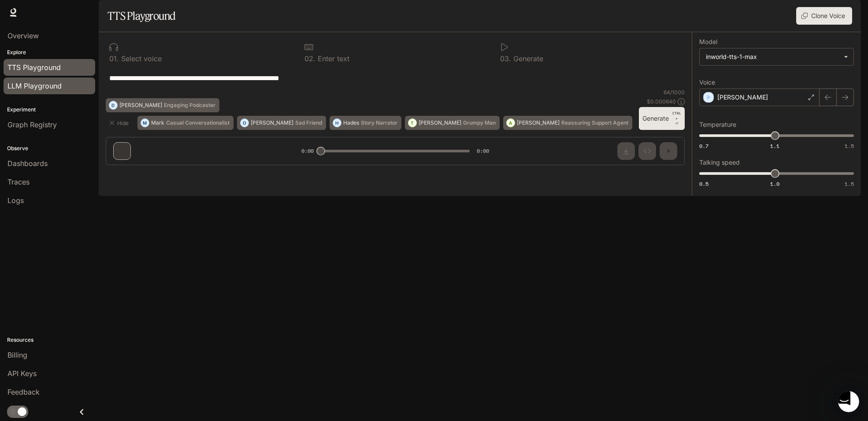 The width and height of the screenshot is (868, 421). What do you see at coordinates (310, 59) in the screenshot?
I see `p: 0 2 .` at bounding box center [310, 59].